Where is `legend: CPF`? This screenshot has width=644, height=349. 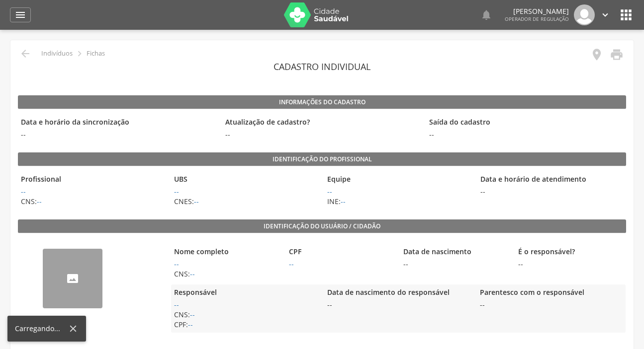
legend: CPF is located at coordinates (341, 252).